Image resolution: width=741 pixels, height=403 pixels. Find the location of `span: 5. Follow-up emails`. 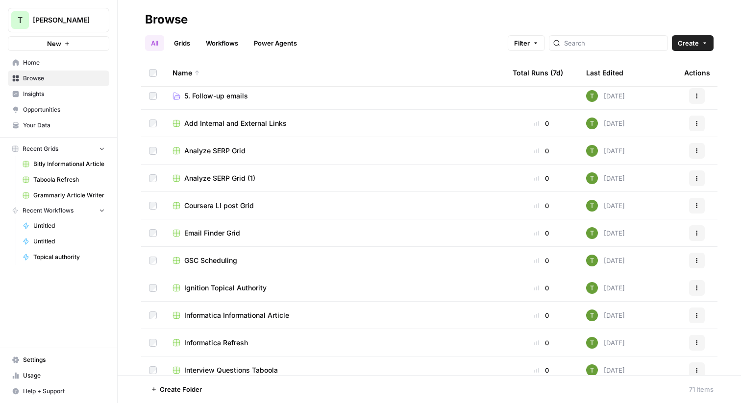

span: 5. Follow-up emails is located at coordinates (216, 96).